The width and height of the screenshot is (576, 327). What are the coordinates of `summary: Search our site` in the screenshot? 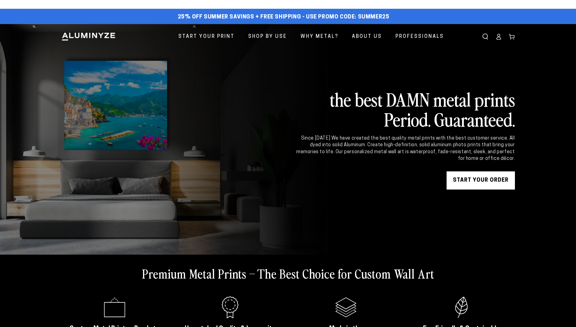 It's located at (486, 37).